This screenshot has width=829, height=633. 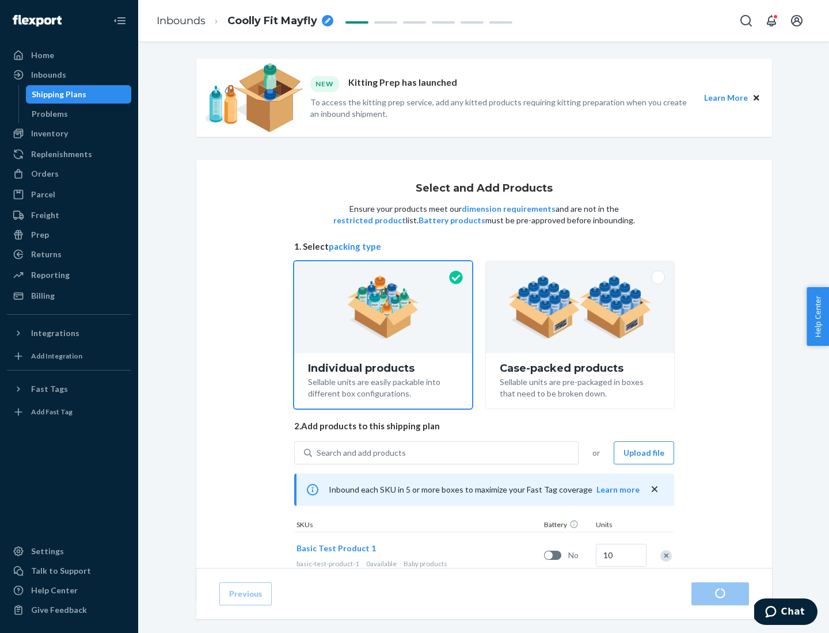 What do you see at coordinates (502, 108) in the screenshot?
I see `p: To access the kitting prep service, add any kitted products requiring kitting preparation when yo...` at bounding box center [502, 108].